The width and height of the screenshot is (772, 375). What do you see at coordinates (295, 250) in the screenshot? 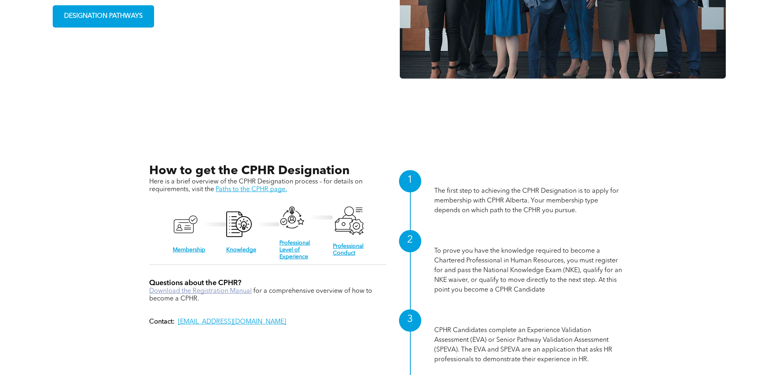
I see `a: Professional Level of Experience` at bounding box center [295, 250].